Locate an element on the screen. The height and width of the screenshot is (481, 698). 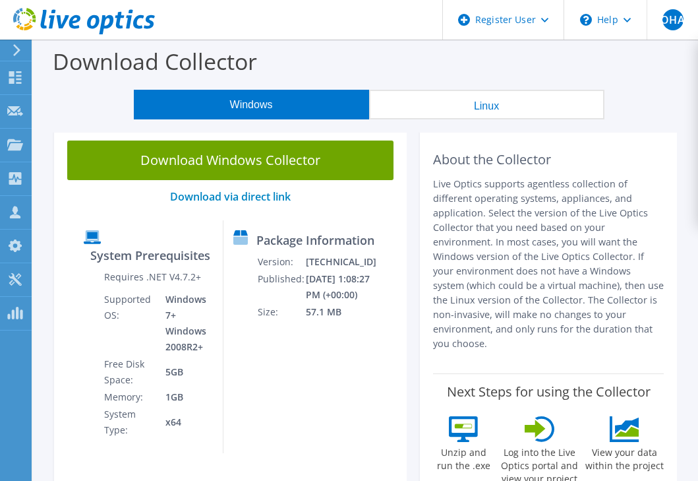
label: System Prerequisites is located at coordinates (150, 255).